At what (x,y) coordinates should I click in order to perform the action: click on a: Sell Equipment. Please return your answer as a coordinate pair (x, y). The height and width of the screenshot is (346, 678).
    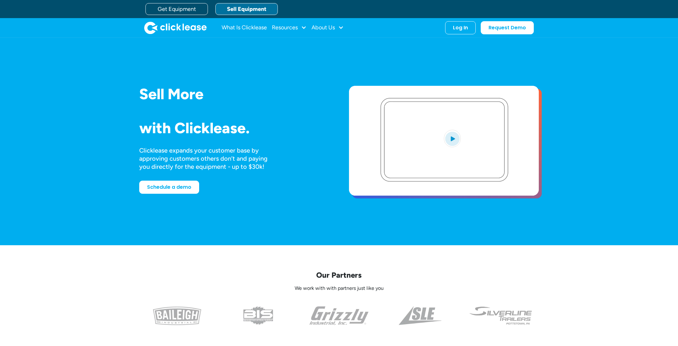
    Looking at the image, I should click on (246, 9).